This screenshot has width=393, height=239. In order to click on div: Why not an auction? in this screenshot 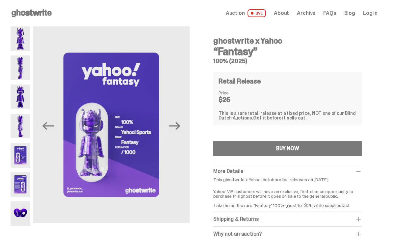, I will do `click(288, 234)`.